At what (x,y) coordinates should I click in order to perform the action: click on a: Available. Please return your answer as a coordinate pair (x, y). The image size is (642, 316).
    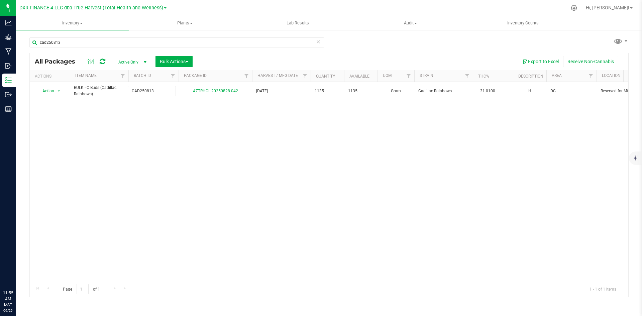
    Looking at the image, I should click on (359, 76).